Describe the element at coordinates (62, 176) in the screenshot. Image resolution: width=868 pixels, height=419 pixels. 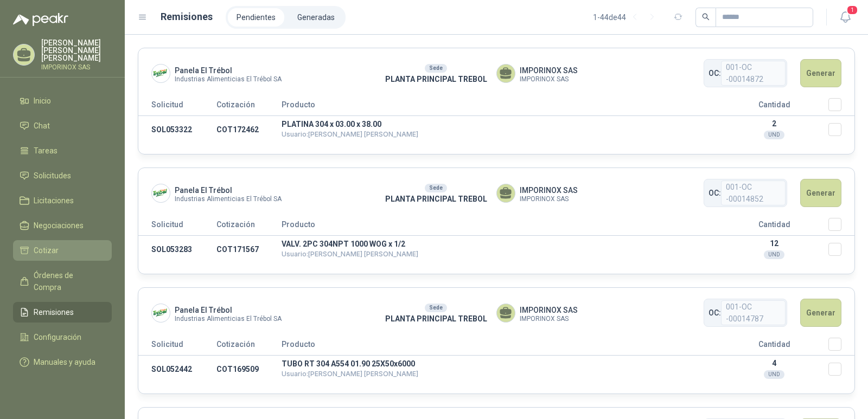
I see `a: Solicitudes` at that location.